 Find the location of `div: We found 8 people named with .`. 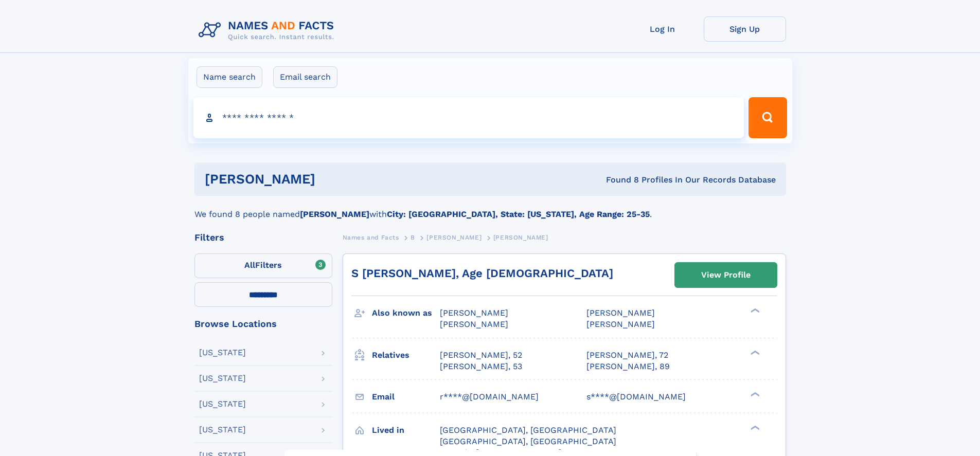

div: We found 8 people named with . is located at coordinates (490, 208).